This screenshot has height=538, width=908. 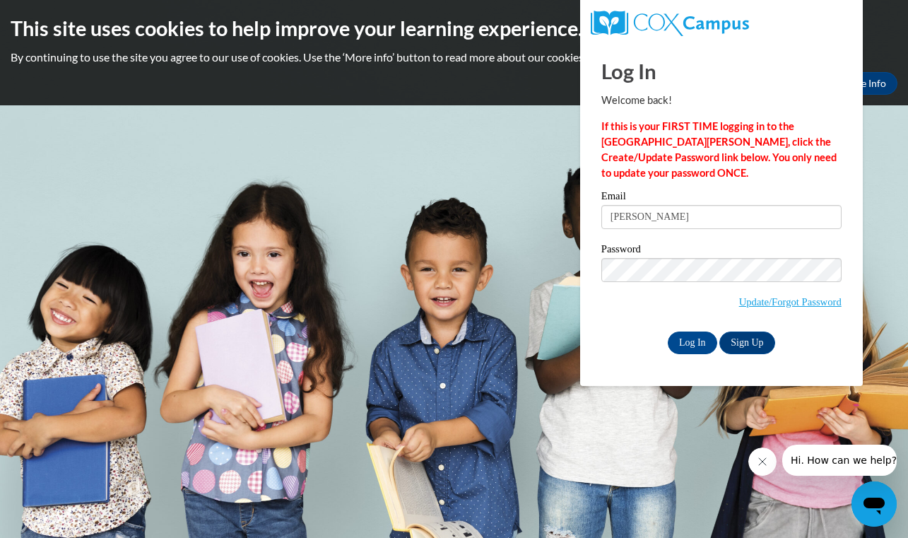 I want to click on p: By continuing to use the site you agree to our use of cookies. Use the ‘More info’ button to read..., so click(x=453, y=57).